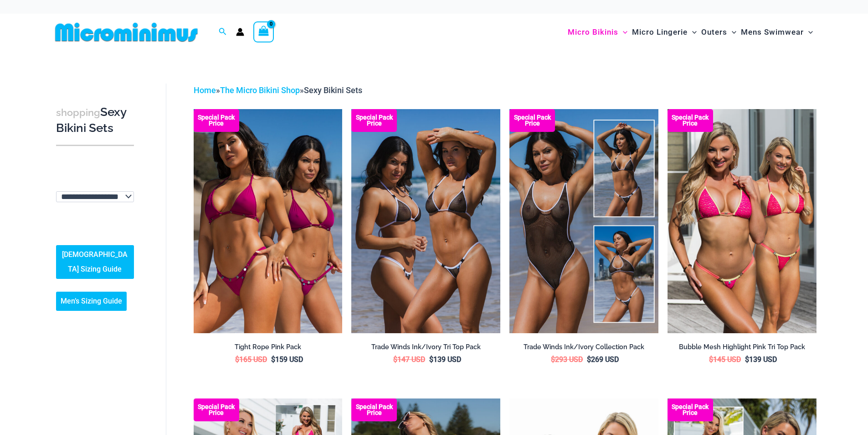 This screenshot has height=435, width=868. I want to click on span: shopping, so click(78, 112).